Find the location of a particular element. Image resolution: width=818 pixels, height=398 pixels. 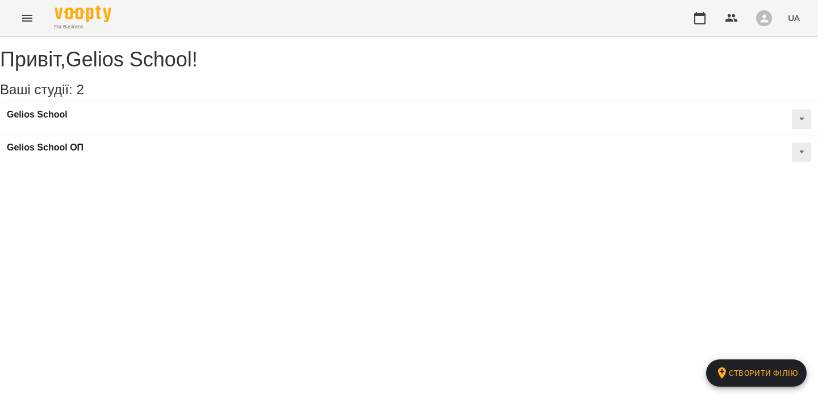

h3: Gelios School is located at coordinates (37, 115).